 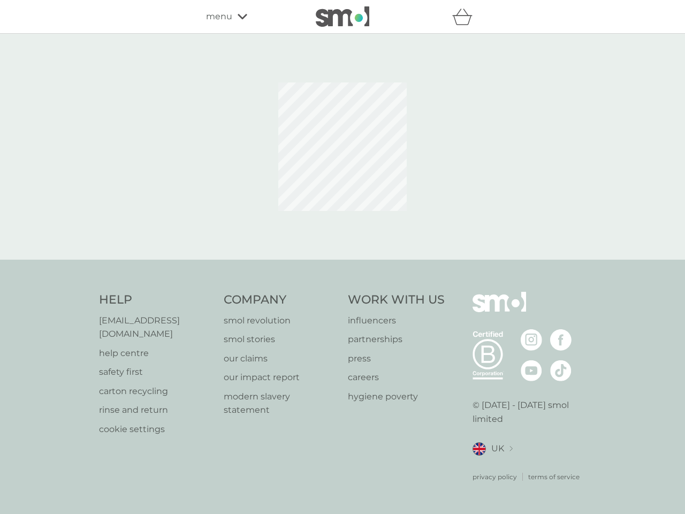 What do you see at coordinates (396, 339) in the screenshot?
I see `p: partnerships` at bounding box center [396, 339].